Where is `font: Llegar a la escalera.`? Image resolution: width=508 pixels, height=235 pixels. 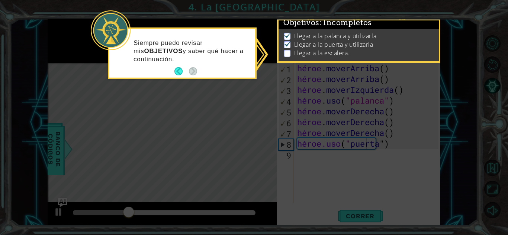
font: Llegar a la escalera. is located at coordinates (322, 53).